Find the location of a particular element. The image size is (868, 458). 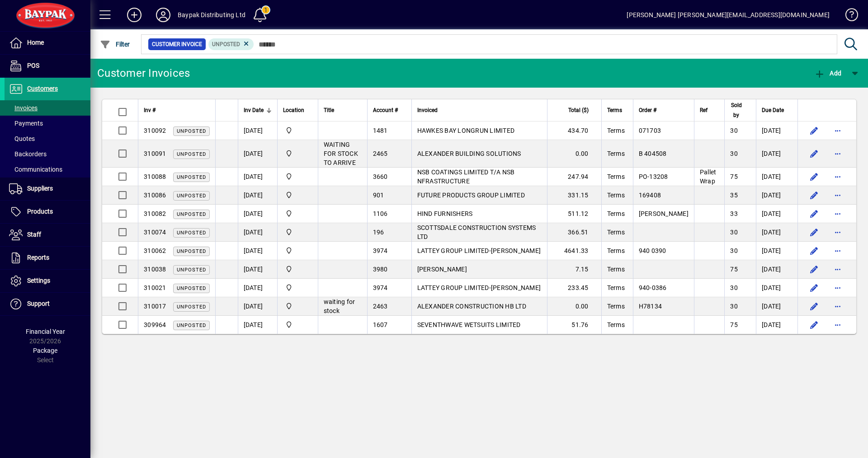

span: 310092 is located at coordinates (155, 130).